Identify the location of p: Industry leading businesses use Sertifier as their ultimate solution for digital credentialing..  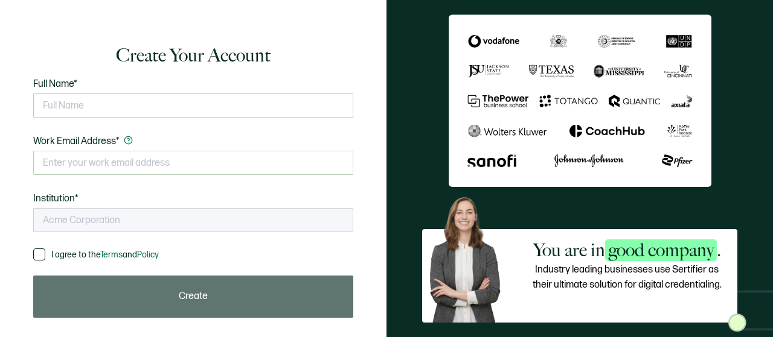
(627, 278).